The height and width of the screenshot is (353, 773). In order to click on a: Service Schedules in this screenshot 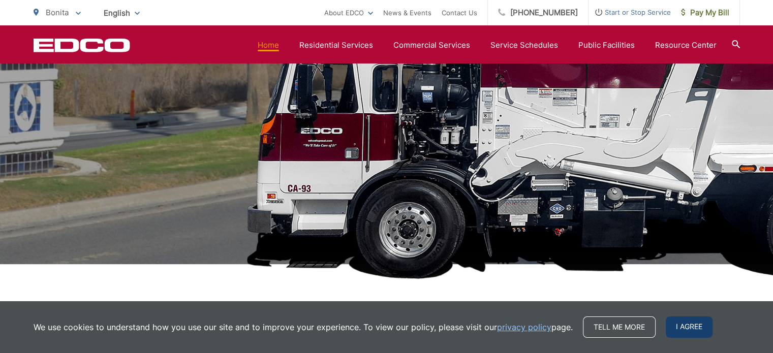, I will do `click(524, 45)`.